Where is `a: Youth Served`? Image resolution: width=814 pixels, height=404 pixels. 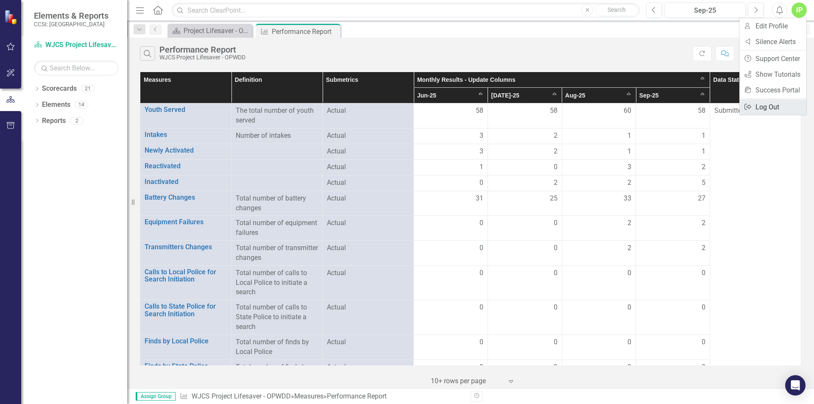 a: Youth Served is located at coordinates (186, 110).